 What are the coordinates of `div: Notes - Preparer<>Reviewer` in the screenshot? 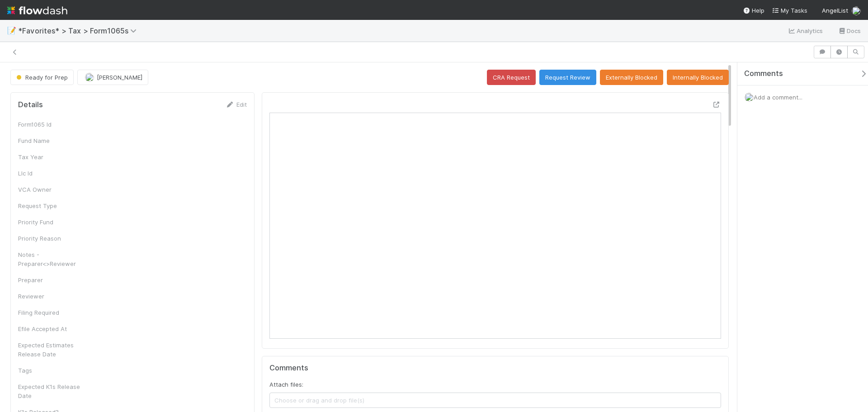 It's located at (52, 259).